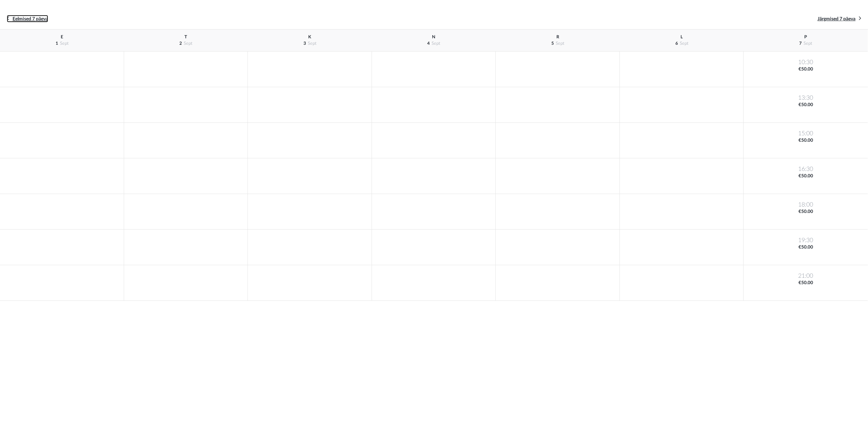  What do you see at coordinates (57, 43) in the screenshot?
I see `span: 1` at bounding box center [57, 43].